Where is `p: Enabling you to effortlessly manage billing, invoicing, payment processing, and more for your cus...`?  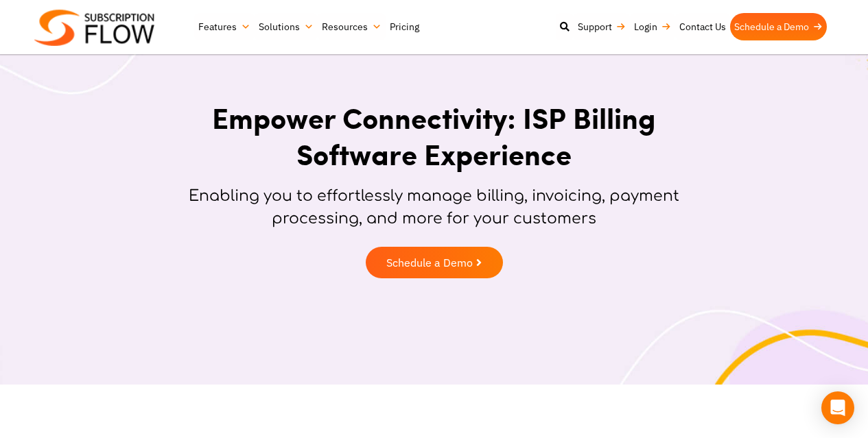 p: Enabling you to effortlessly manage billing, invoicing, payment processing, and more for your cus... is located at coordinates (434, 208).